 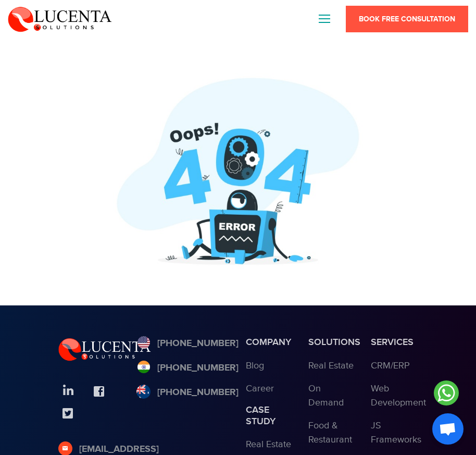 I want to click on h3: Company, so click(x=270, y=342).